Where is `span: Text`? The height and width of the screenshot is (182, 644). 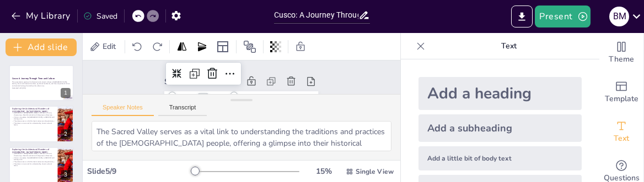 span: Text is located at coordinates (621, 139).